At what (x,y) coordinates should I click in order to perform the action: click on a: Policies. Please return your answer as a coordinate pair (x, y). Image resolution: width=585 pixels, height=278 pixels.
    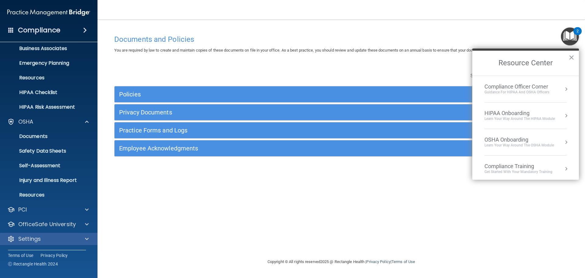
    Looking at the image, I should click on (341, 94).